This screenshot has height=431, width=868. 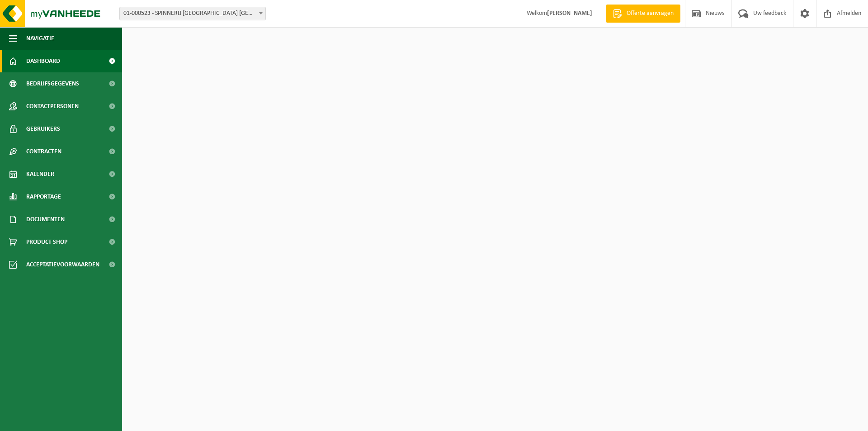 What do you see at coordinates (41, 174) in the screenshot?
I see `span: Kalender` at bounding box center [41, 174].